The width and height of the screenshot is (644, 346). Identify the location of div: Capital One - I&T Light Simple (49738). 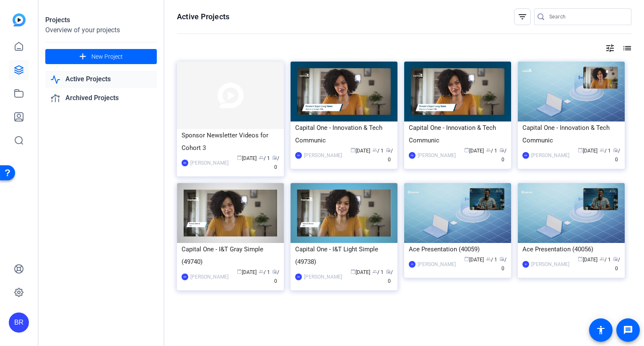
(344, 256).